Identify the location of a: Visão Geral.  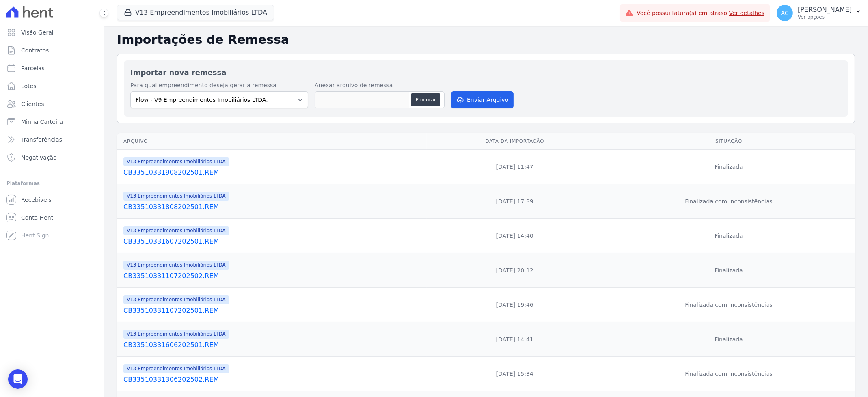
(51, 33).